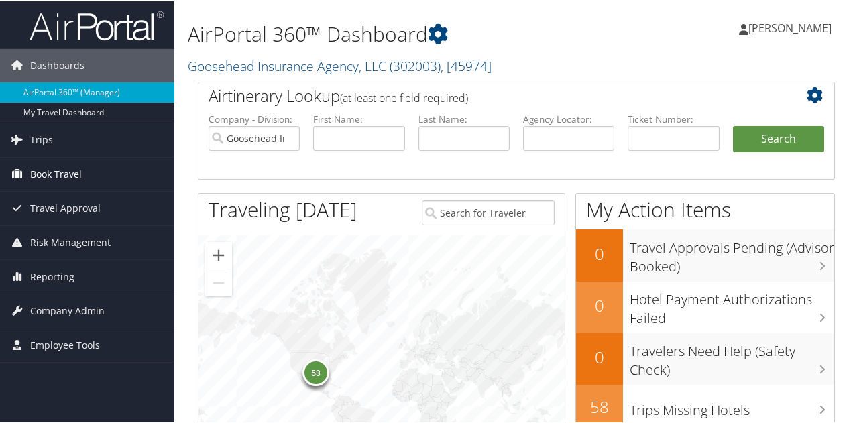 This screenshot has height=423, width=853. Describe the element at coordinates (70, 241) in the screenshot. I see `span: Risk Management` at that location.